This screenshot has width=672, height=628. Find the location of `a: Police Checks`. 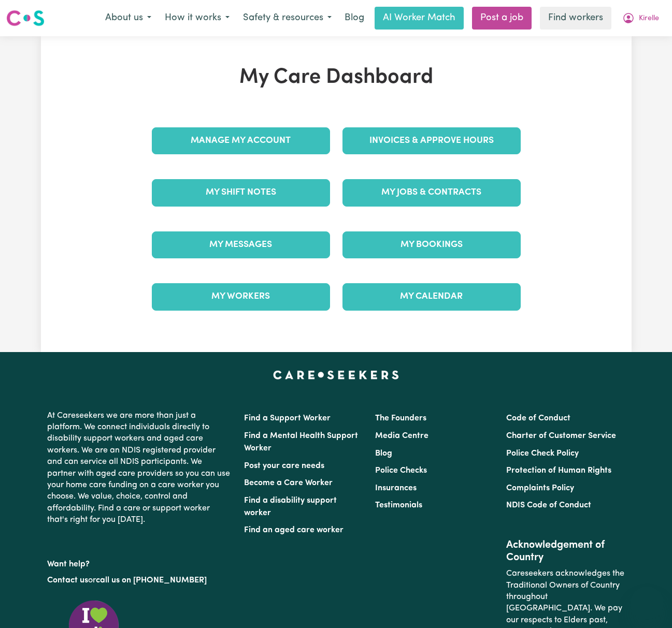

a: Police Checks is located at coordinates (401, 471).